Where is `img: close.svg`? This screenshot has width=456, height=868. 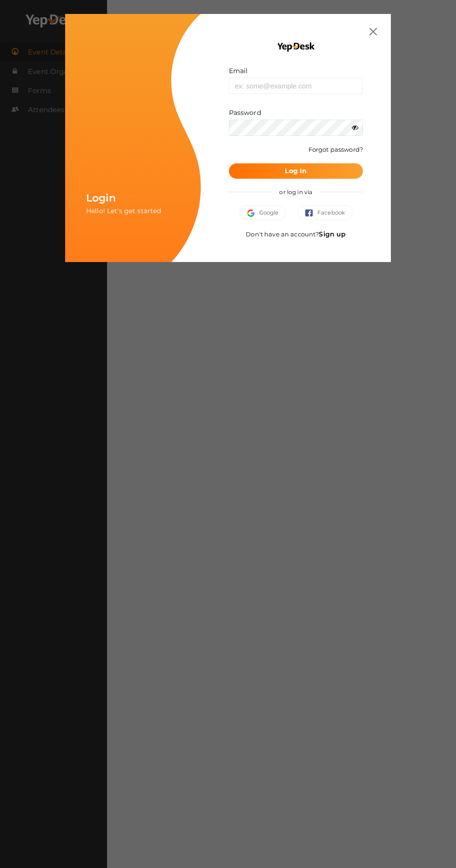
img: close.svg is located at coordinates (373, 32).